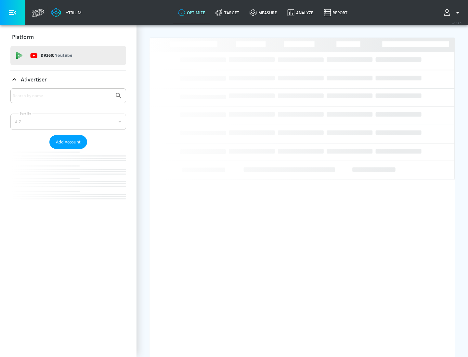 The height and width of the screenshot is (357, 468). Describe the element at coordinates (457, 23) in the screenshot. I see `span: v 4.19.0` at that location.